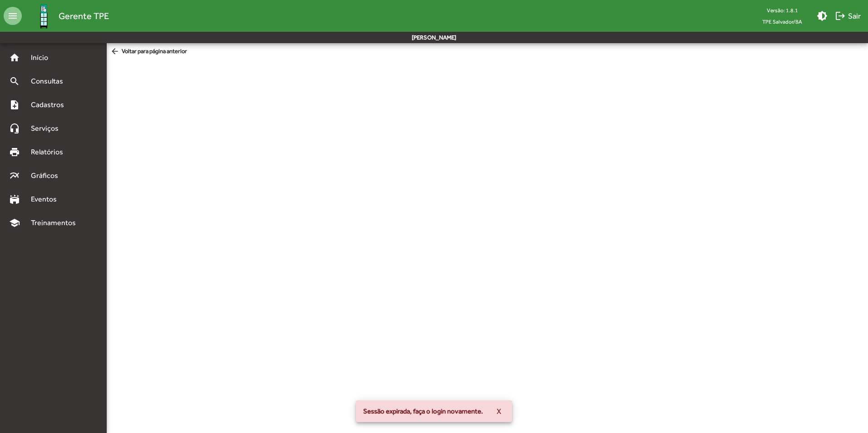 This screenshot has height=433, width=868. I want to click on a: Gerente TPE, so click(65, 16).